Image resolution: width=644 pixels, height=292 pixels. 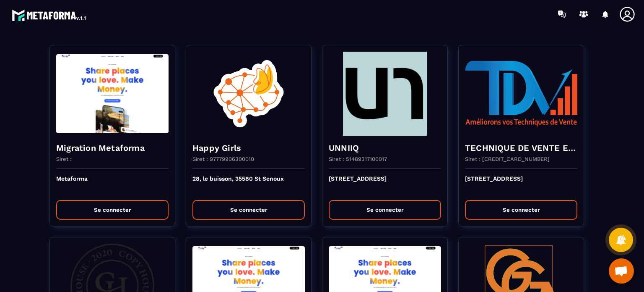 What do you see at coordinates (64, 159) in the screenshot?
I see `p: Siret :` at bounding box center [64, 159].